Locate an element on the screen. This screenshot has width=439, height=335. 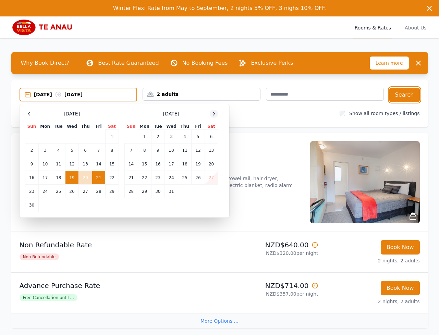
p: NZD$640.00 is located at coordinates (270, 245).